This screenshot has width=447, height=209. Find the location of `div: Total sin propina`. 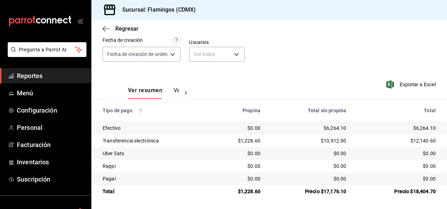

div: Total sin propina is located at coordinates (309, 110).